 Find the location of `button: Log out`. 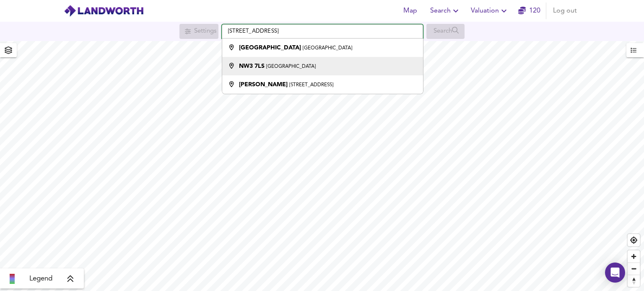

button: Log out is located at coordinates (565, 11).